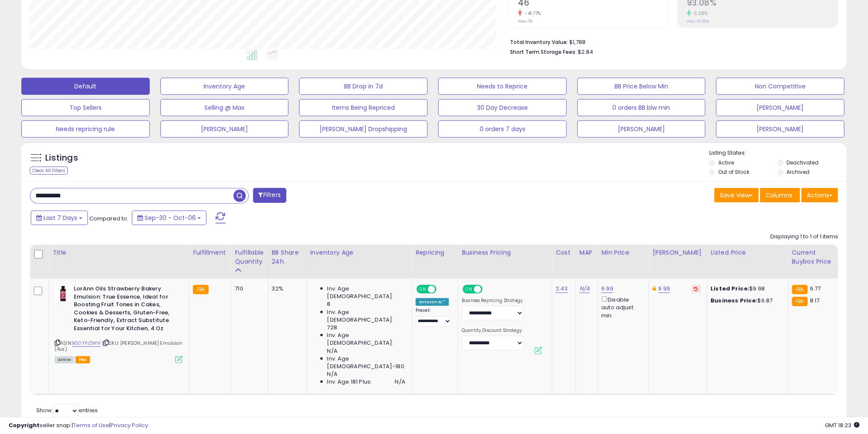 The image size is (868, 434). Describe the element at coordinates (60, 218) in the screenshot. I see `span: Last 7 Days` at that location.